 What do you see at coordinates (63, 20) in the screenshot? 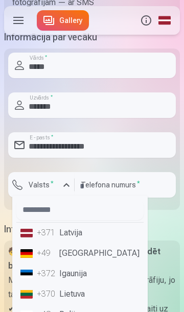
I see `a: Gallery` at bounding box center [63, 20].